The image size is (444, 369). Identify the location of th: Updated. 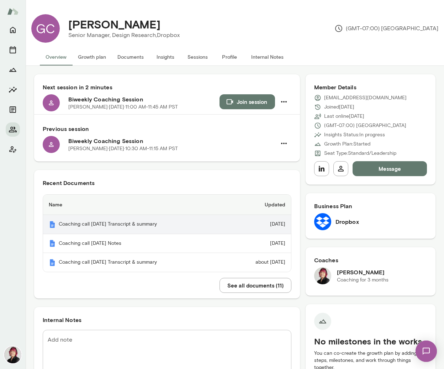
(259, 204).